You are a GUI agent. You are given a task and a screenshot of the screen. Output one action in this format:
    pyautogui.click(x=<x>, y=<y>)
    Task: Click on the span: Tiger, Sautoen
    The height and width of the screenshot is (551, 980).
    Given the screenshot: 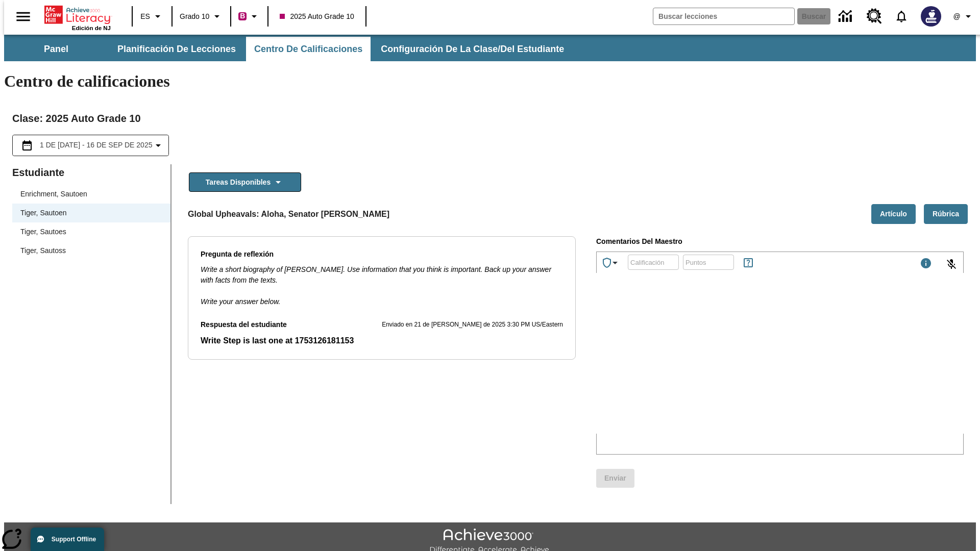 What is the action you would take?
    pyautogui.click(x=91, y=213)
    